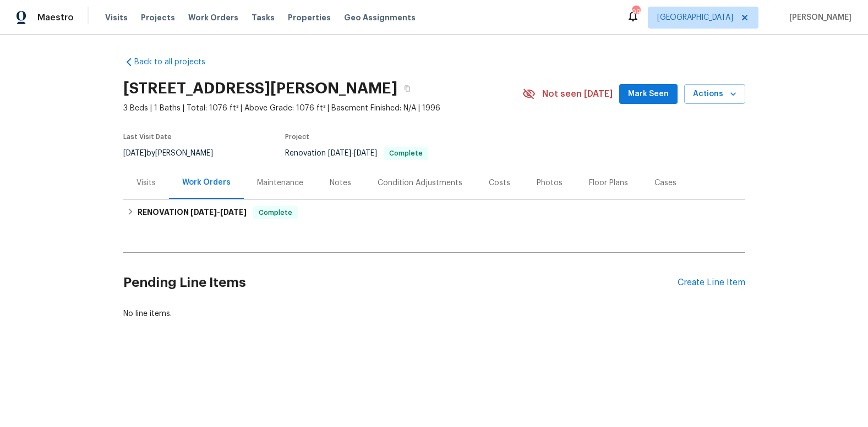 This screenshot has width=868, height=427. Describe the element at coordinates (714, 94) in the screenshot. I see `span: Actions` at that location.